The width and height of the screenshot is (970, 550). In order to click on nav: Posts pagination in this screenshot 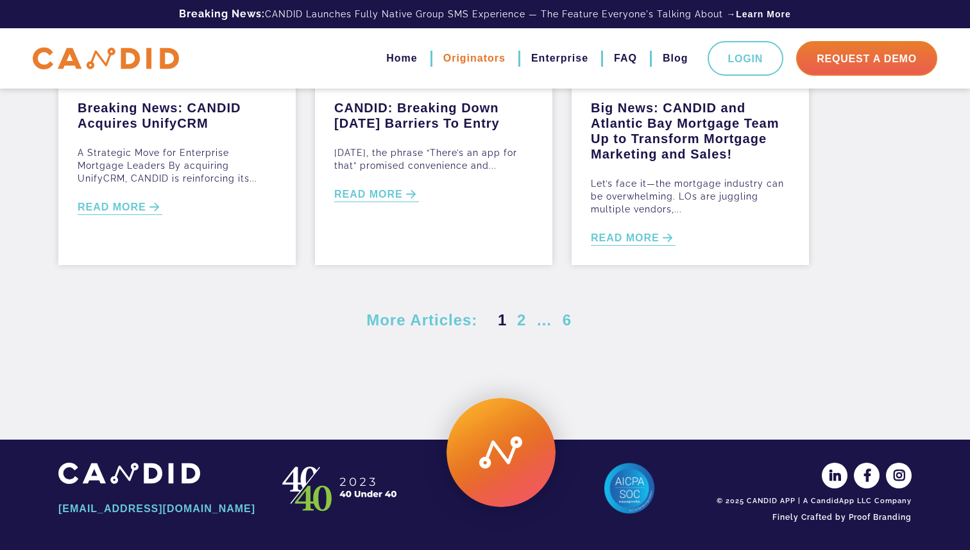, I will do `click(549, 320)`.